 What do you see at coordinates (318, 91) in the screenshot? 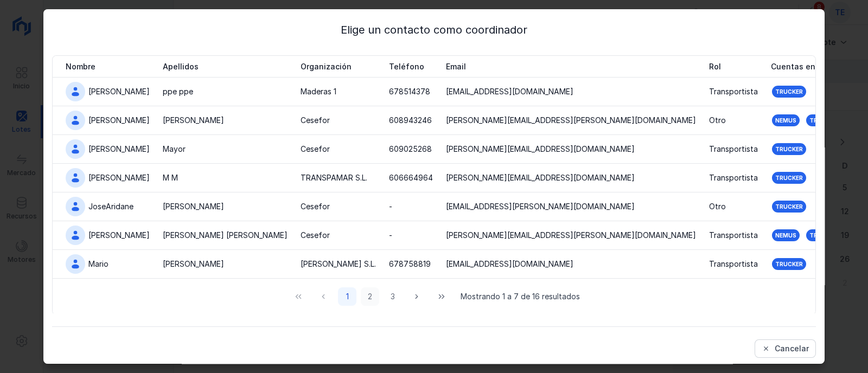
I see `div: Maderas 1` at bounding box center [318, 91].